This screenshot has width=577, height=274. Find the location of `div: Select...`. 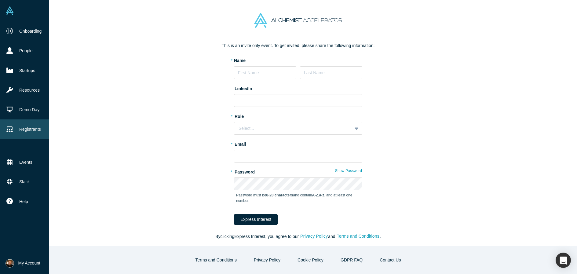

div: Select... is located at coordinates (293, 128).